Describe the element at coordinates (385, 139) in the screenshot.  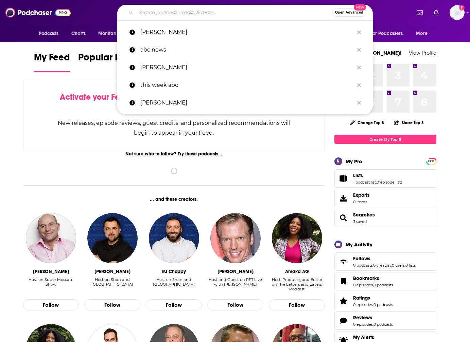
I see `a: Create My Top 8` at that location.